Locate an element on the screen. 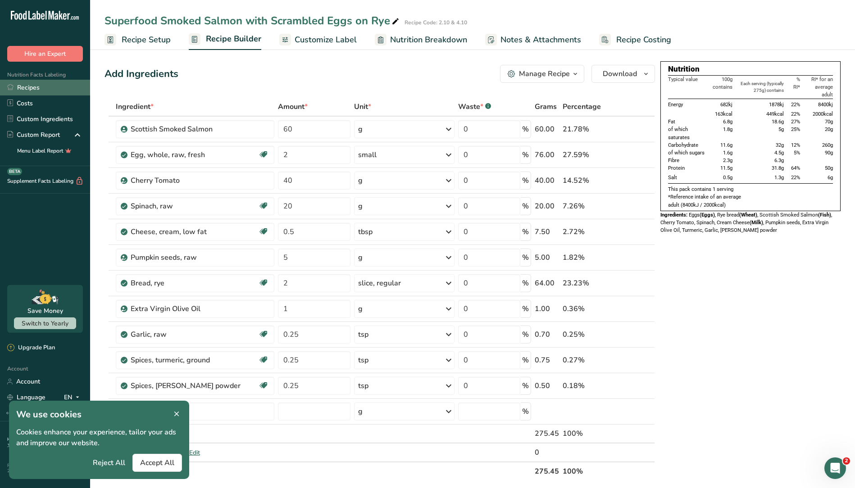 The width and height of the screenshot is (855, 488). span: Edit is located at coordinates (195, 453).